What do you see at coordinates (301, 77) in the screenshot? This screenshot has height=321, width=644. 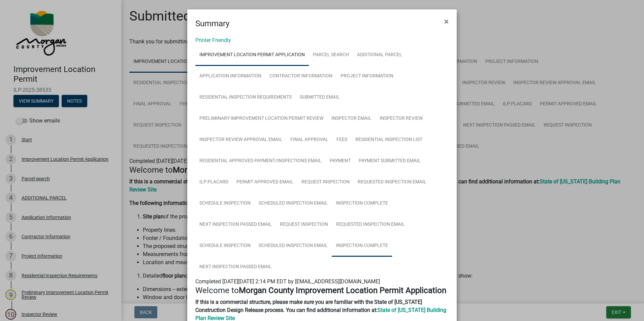 I see `a: Contractor Information` at bounding box center [301, 77].